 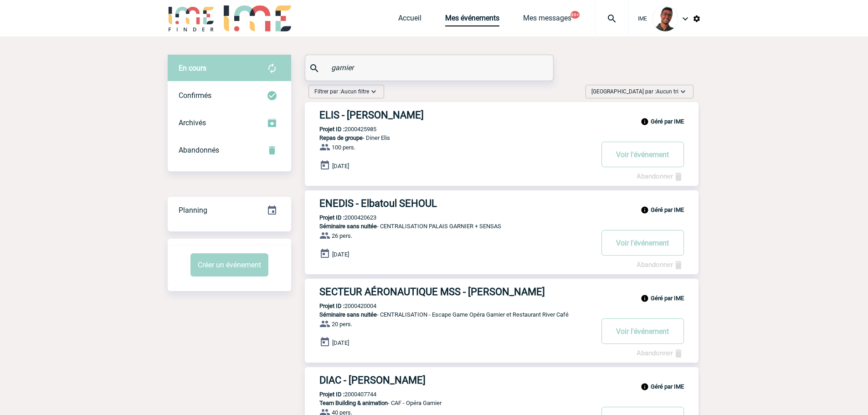 I want to click on p: - CAF - Opéra Garnier, so click(x=449, y=403).